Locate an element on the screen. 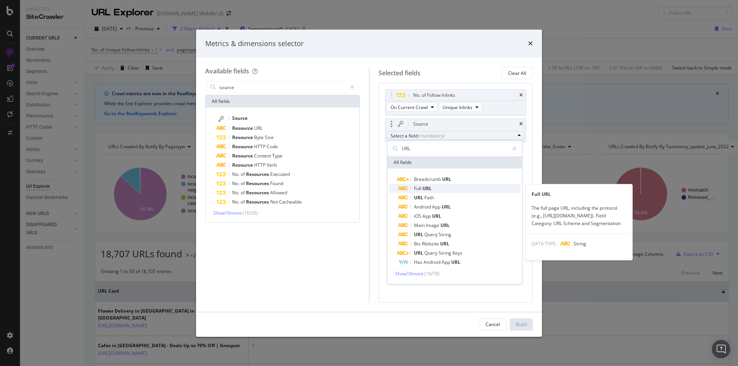 The image size is (738, 366). span: Breadcrumb is located at coordinates (428, 179).